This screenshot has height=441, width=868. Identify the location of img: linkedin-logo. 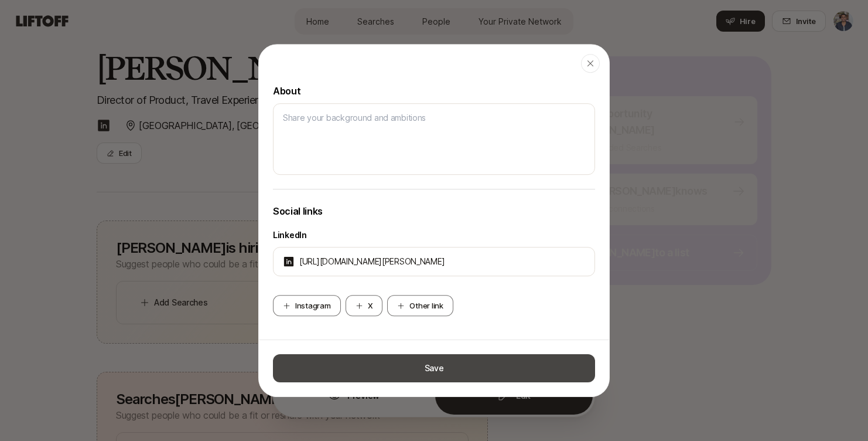
(289, 262).